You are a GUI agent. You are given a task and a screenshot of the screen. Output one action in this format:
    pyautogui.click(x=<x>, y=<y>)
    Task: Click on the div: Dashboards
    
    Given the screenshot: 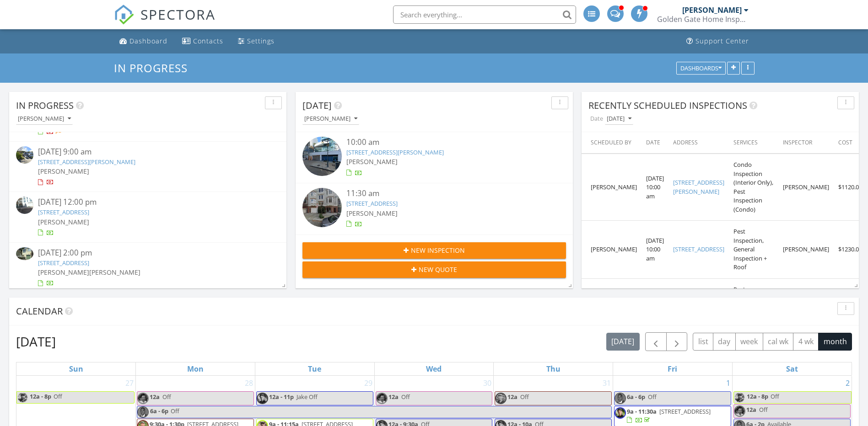 What is the action you would take?
    pyautogui.click(x=701, y=68)
    